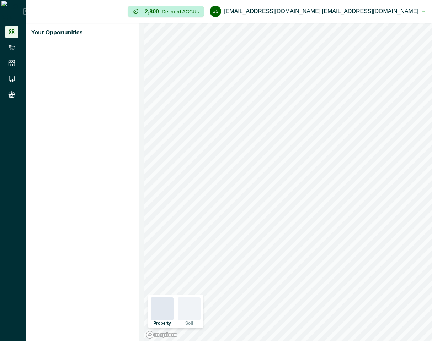 This screenshot has height=341, width=432. What do you see at coordinates (180, 11) in the screenshot?
I see `p: Deferred ACCUs` at bounding box center [180, 11].